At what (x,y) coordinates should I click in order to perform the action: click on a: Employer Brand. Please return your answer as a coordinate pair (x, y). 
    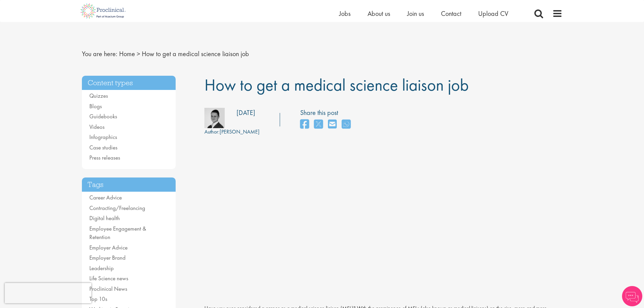
    Looking at the image, I should click on (107, 258).